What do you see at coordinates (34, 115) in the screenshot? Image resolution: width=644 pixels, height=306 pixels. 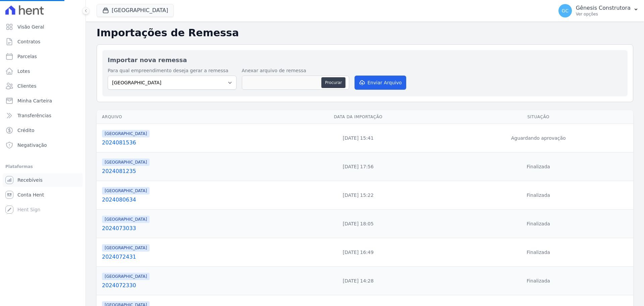 I see `span: Transferências` at bounding box center [34, 115].